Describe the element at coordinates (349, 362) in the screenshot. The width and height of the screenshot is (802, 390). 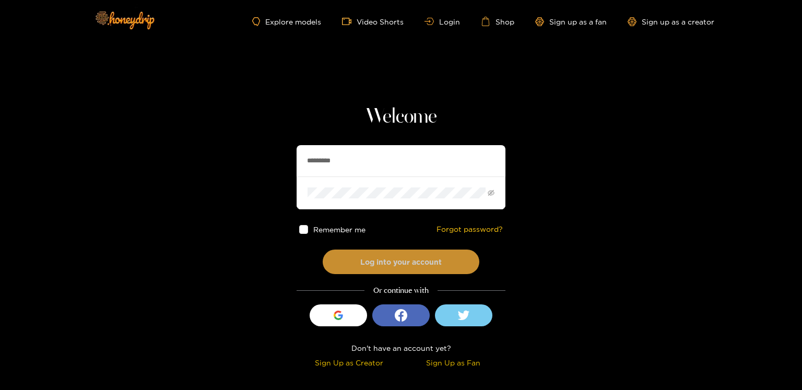
I see `div: Sign Up as Creator` at that location.